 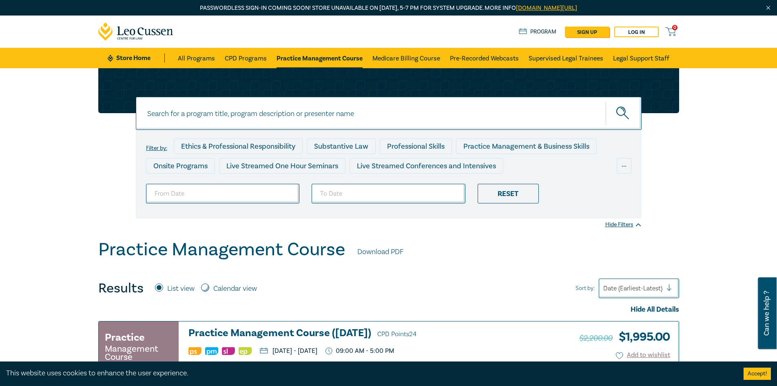 What do you see at coordinates (484, 58) in the screenshot?
I see `a: Pre-Recorded Webcasts` at bounding box center [484, 58].